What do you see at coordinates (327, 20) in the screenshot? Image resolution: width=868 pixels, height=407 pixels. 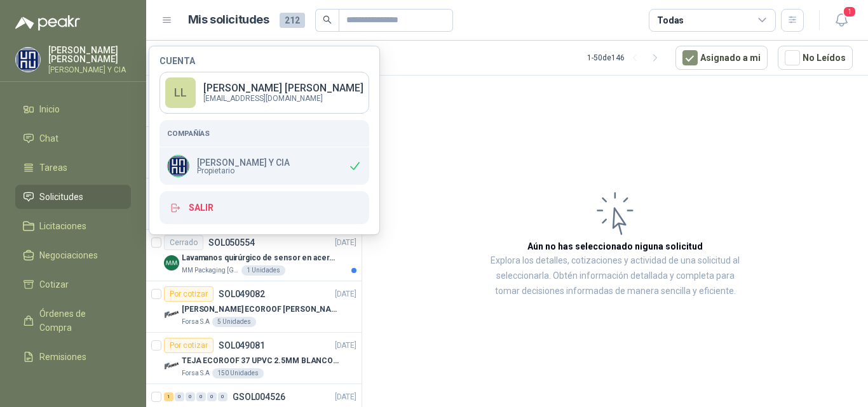 I see `span: search` at bounding box center [327, 20].